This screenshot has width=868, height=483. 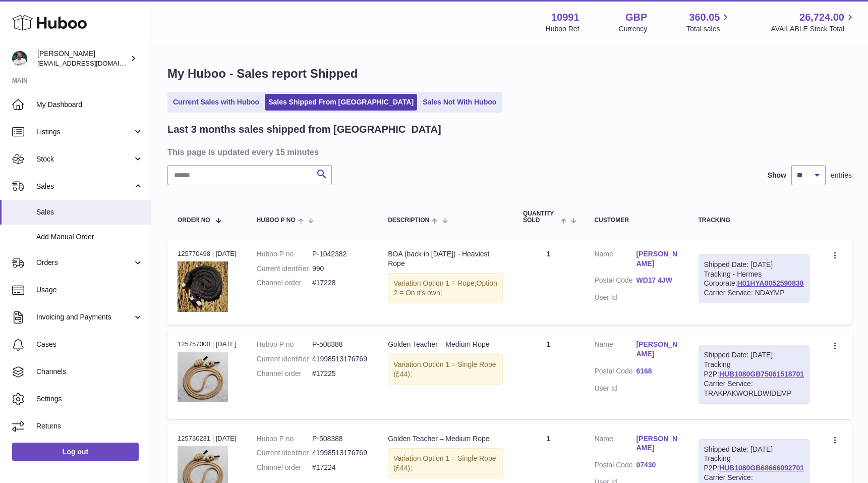 What do you see at coordinates (339, 373) in the screenshot?
I see `dd: #17225` at bounding box center [339, 373].